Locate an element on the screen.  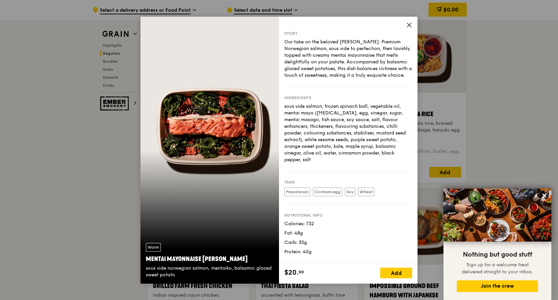
div: sous vide norwegian salmon, mentaiko, balsamic glazed sweet potato is located at coordinates (210, 271).